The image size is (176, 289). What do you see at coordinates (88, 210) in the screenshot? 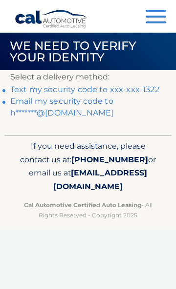
I see `p: - All Rights Reserved - Copyright 2025` at bounding box center [88, 210].